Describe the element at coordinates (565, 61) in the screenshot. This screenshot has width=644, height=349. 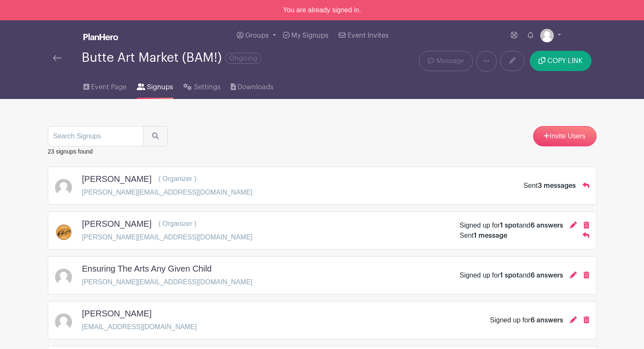
I see `span: COPY LINK` at that location.